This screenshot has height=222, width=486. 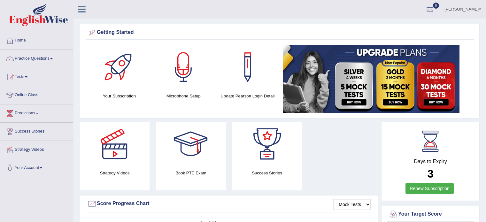 What do you see at coordinates (37, 167) in the screenshot?
I see `a: Your Account` at bounding box center [37, 167].